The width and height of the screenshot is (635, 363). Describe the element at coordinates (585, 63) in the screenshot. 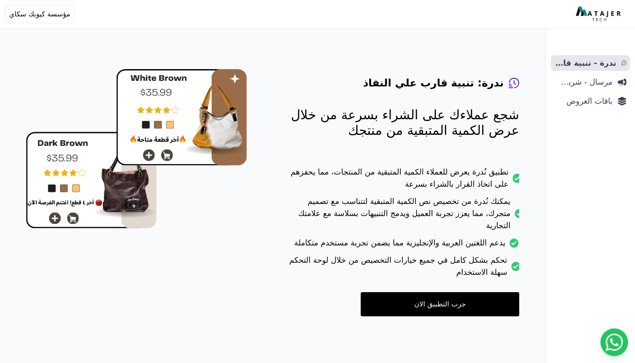

I see `span: ندرة - تنبية قارب علي النفاذ` at that location.